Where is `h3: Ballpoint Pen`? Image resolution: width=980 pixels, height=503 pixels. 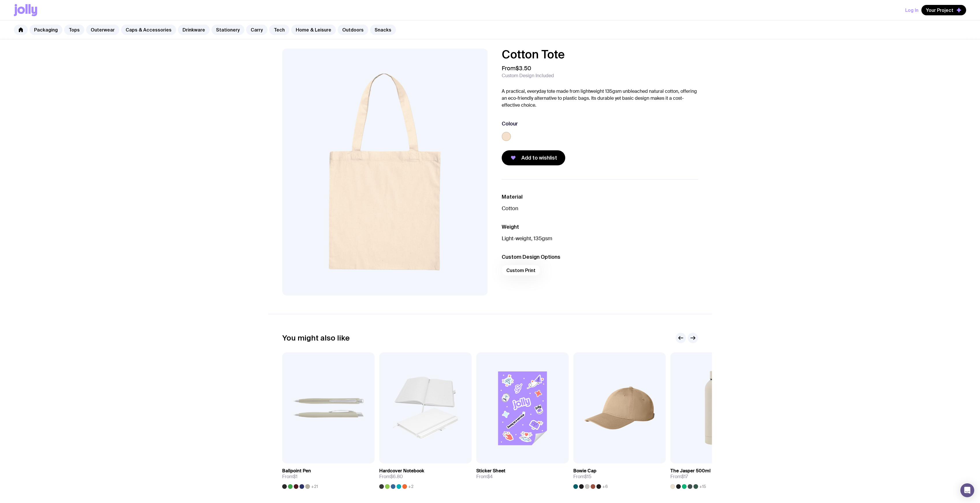
h3: Ballpoint Pen is located at coordinates (297, 471).